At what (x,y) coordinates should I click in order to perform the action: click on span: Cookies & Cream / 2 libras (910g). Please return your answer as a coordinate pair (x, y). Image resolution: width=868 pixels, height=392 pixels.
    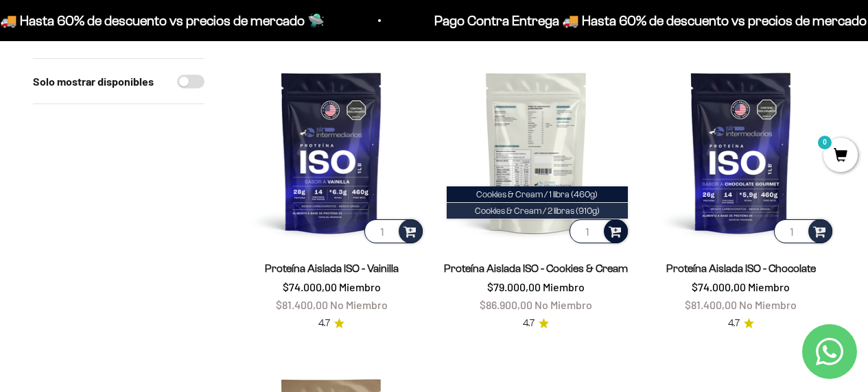
    Looking at the image, I should click on (537, 210).